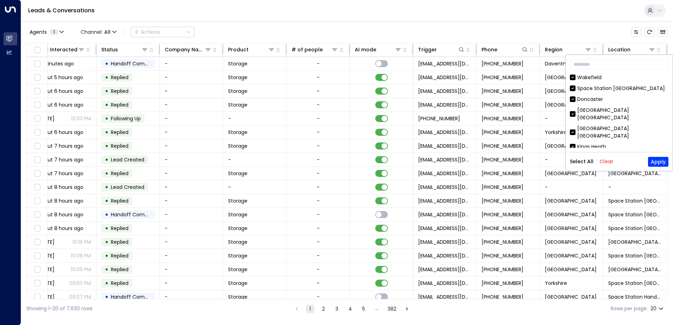  Describe the element at coordinates (606, 161) in the screenshot. I see `button: Clear` at that location.